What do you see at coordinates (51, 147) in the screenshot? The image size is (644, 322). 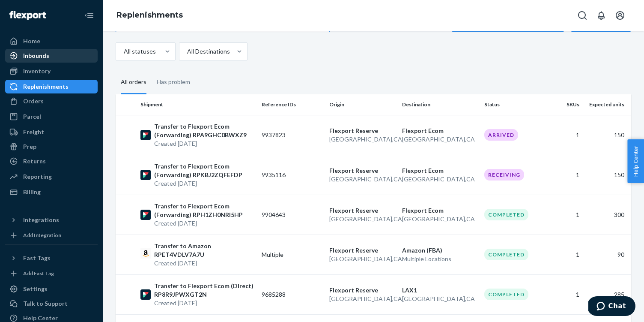 I see `a: Prep` at bounding box center [51, 147].